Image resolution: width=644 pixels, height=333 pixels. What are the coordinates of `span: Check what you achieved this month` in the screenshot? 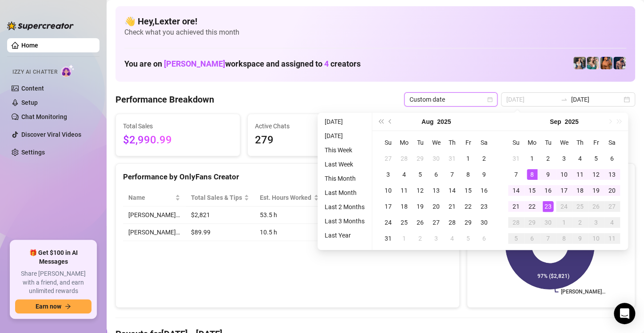 It's located at (376, 33).